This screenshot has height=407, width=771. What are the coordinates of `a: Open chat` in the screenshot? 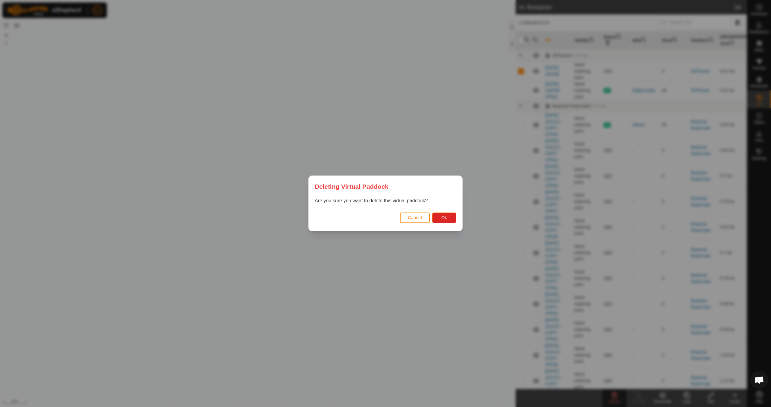 It's located at (759, 380).